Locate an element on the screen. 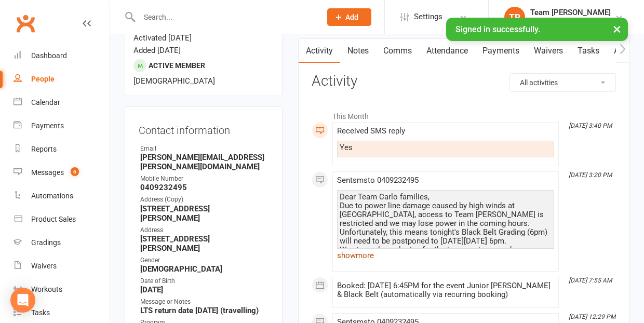 The image size is (644, 323). div: Email is located at coordinates (204, 148).